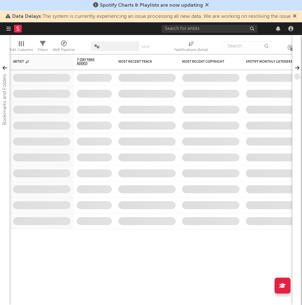 The height and width of the screenshot is (305, 302). I want to click on span: 7-Day Fans Added, so click(90, 62).